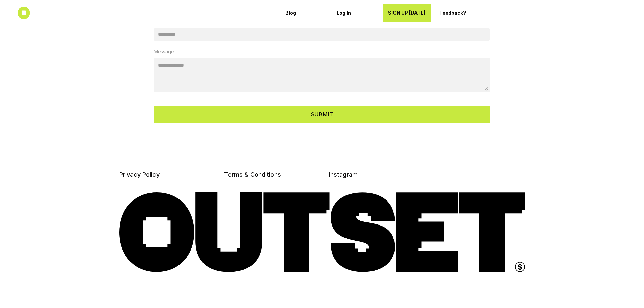 This screenshot has width=644, height=308. Describe the element at coordinates (139, 174) in the screenshot. I see `a: Privacy Policy` at that location.